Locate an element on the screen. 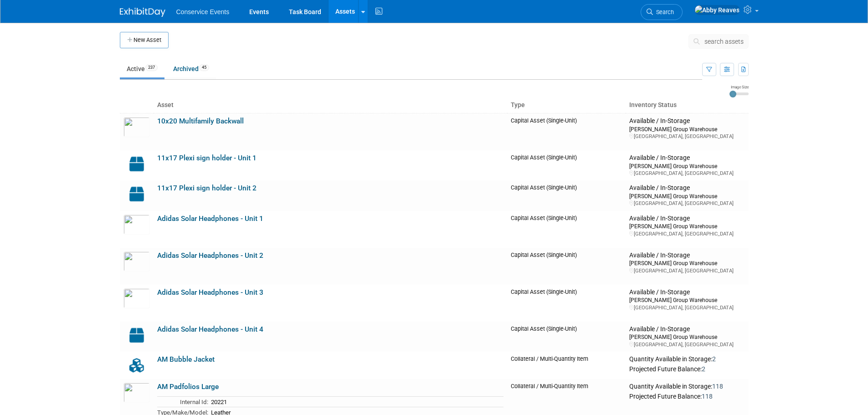 This screenshot has width=868, height=415. span: 237 is located at coordinates (151, 68).